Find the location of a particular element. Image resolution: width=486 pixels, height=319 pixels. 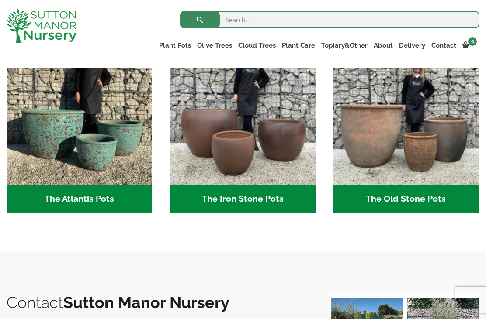

img: logo is located at coordinates (41, 26).